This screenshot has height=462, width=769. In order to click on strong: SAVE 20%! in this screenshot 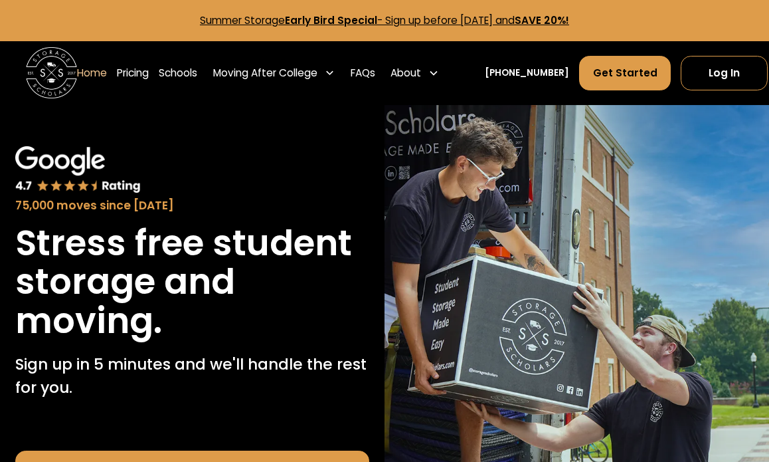, I will do `click(542, 20)`.